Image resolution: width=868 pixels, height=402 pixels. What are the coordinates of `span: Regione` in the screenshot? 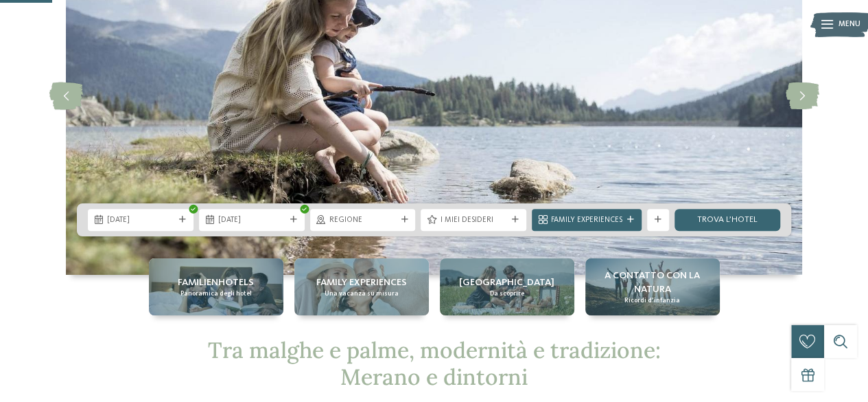 It's located at (363, 220).